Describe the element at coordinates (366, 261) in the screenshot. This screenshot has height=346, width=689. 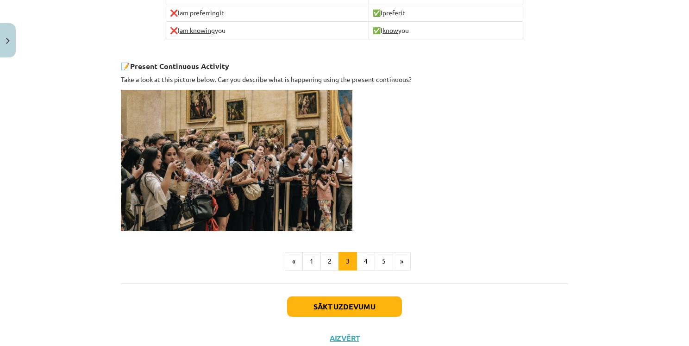
I see `button: 4` at that location.